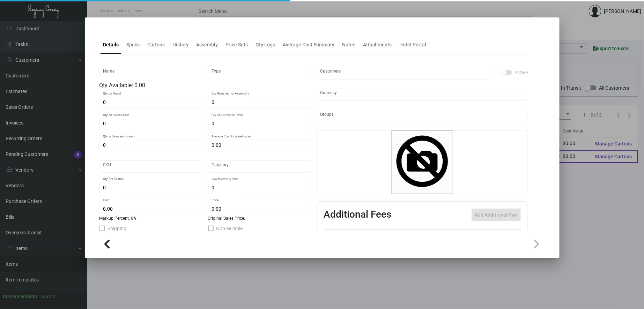  Describe the element at coordinates (111, 45) in the screenshot. I see `div: Details` at that location.